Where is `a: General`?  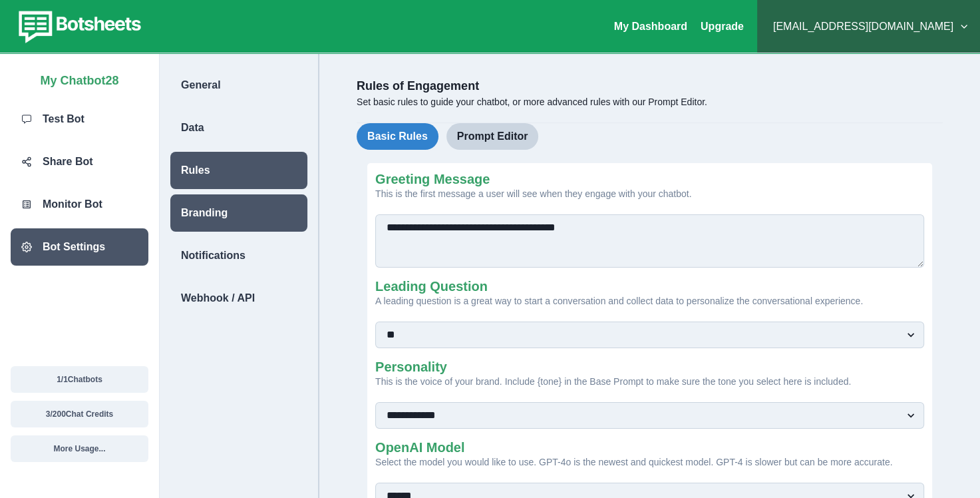 a: General is located at coordinates (239, 85).